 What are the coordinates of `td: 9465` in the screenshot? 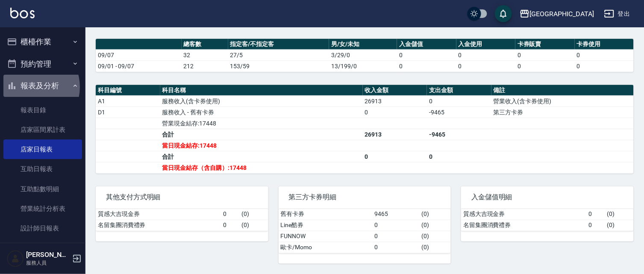 It's located at (396, 215).